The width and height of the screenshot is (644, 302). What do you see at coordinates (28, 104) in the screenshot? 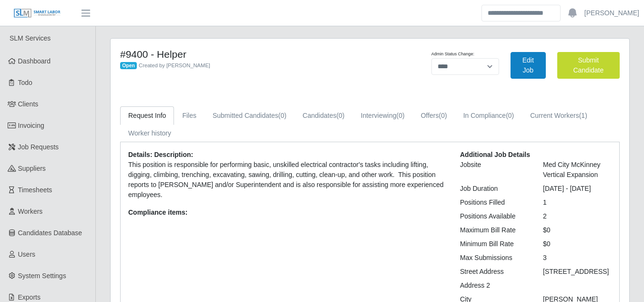
I see `span: Clients` at bounding box center [28, 104].